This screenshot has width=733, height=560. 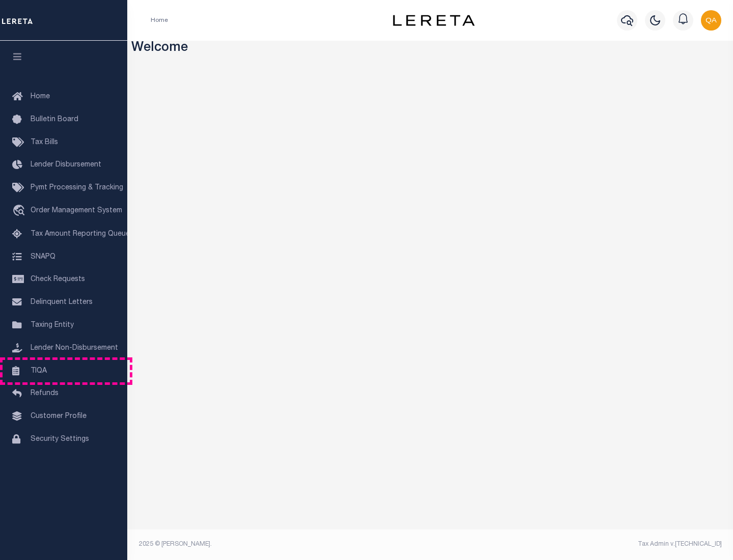 What do you see at coordinates (76, 211) in the screenshot?
I see `span: Order Management System` at bounding box center [76, 211].